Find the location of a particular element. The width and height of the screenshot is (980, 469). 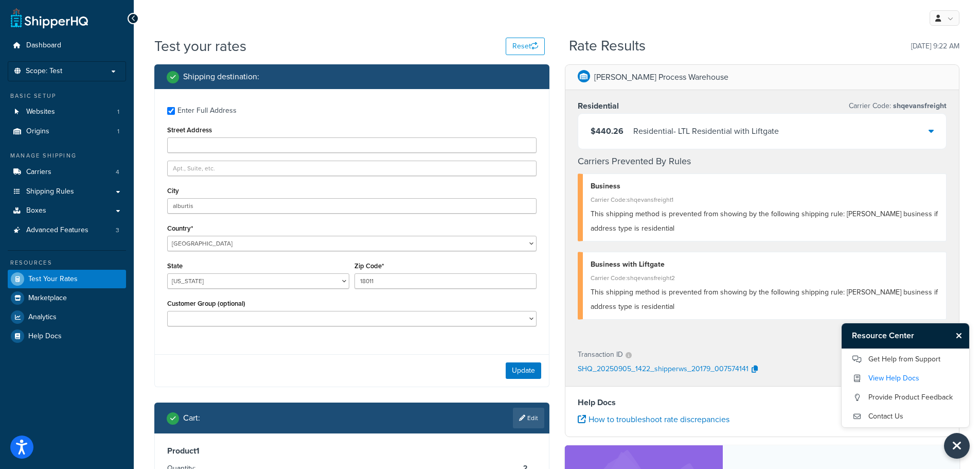

h4: Help Docs is located at coordinates (762, 403).